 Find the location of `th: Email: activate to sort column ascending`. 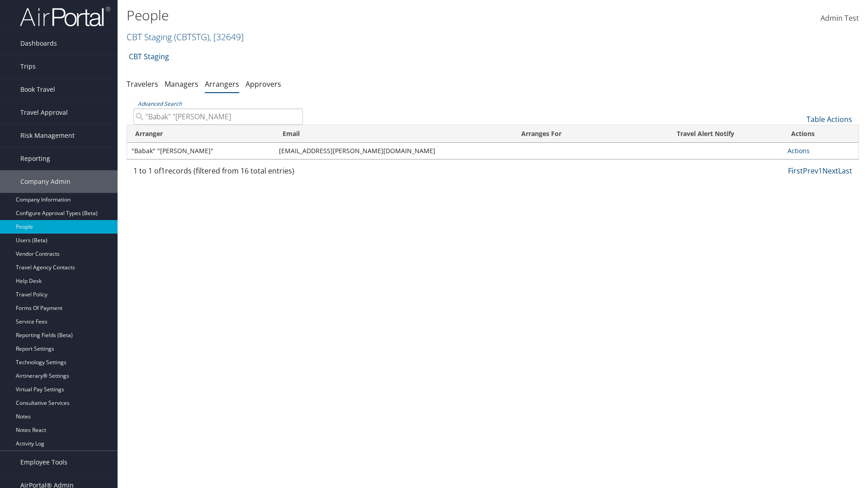

th: Email: activate to sort column ascending is located at coordinates (394, 134).